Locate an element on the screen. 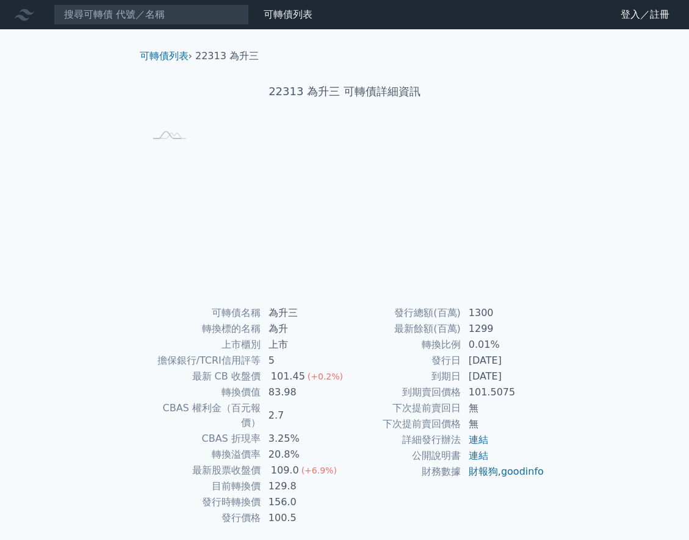  td: 3.25% is located at coordinates (303, 439).